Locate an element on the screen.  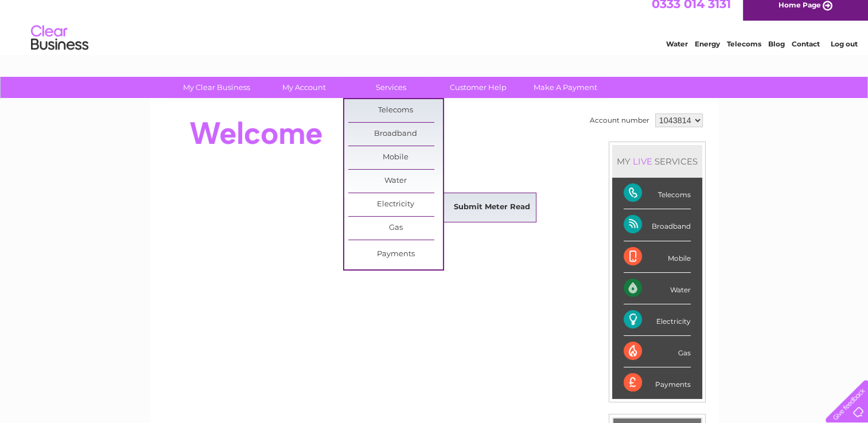
a: My Account is located at coordinates (303, 88).